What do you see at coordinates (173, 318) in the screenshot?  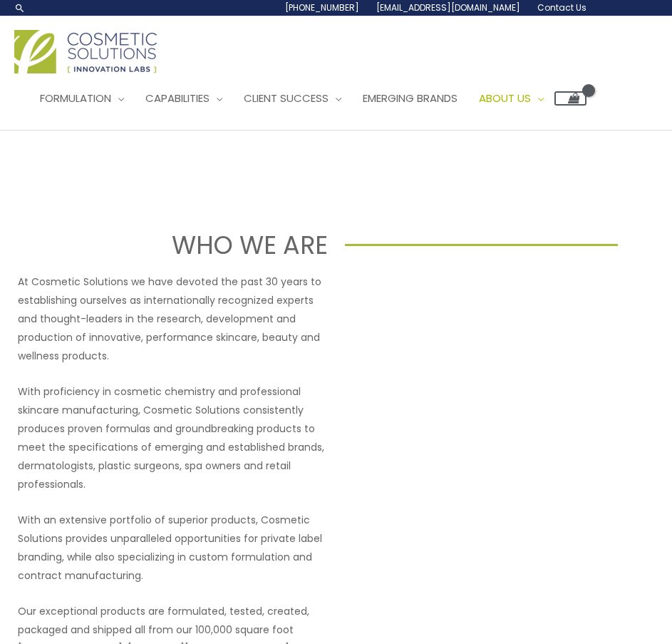 I see `p: At Cosmetic Solutions we have devoted the past 30 years to establishing ourselves as internationa...` at bounding box center [173, 318].